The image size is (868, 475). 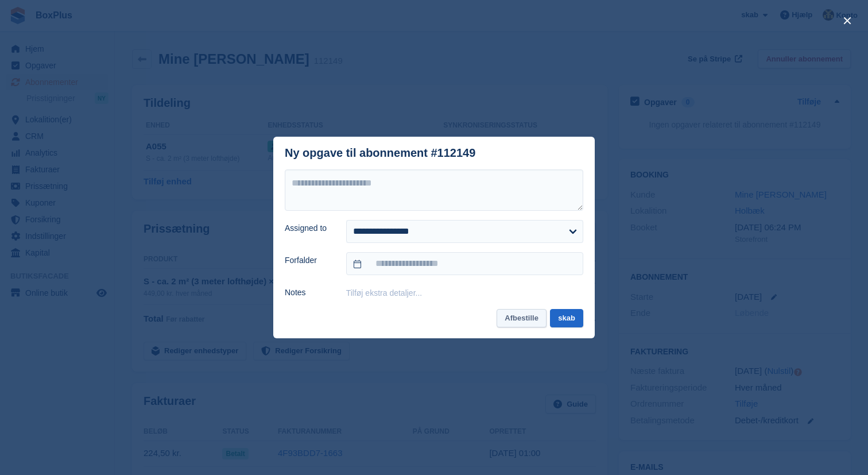 What do you see at coordinates (308, 228) in the screenshot?
I see `label: Assigned to` at bounding box center [308, 228].